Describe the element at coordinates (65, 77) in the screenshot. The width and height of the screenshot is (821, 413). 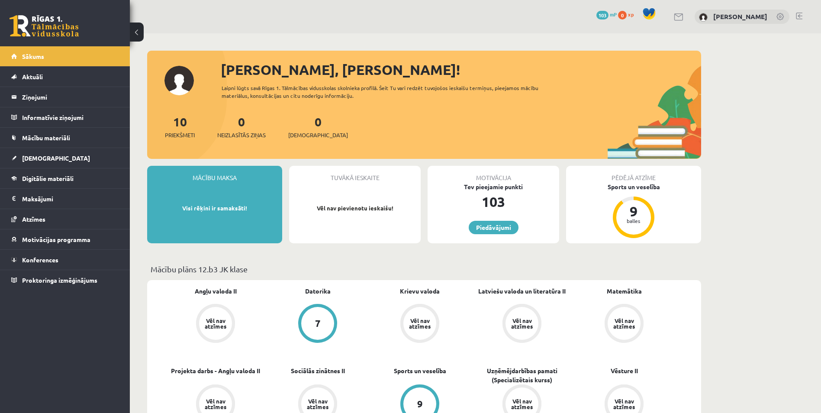
I see `a: Aktuāli` at that location.